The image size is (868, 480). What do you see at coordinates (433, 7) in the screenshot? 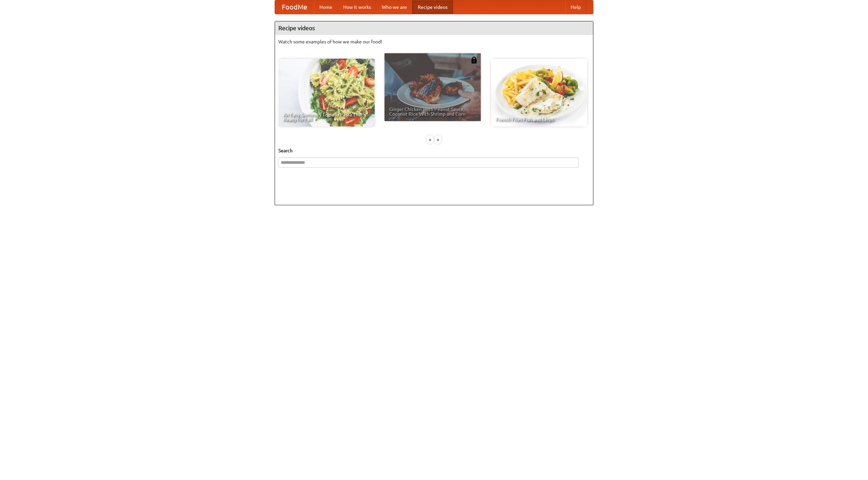
I see `a: Recipe videos` at bounding box center [433, 7].